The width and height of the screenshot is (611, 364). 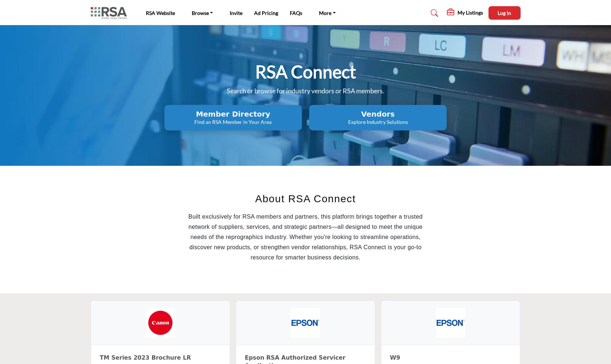 I want to click on span: Search or browse for industry vendors or RSA members., so click(x=306, y=91).